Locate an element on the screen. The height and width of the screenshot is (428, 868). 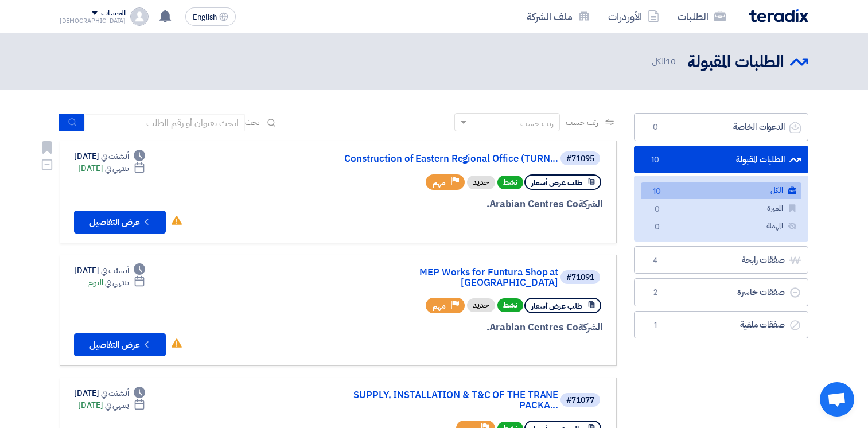
img: profile_test.png is located at coordinates (139, 17).